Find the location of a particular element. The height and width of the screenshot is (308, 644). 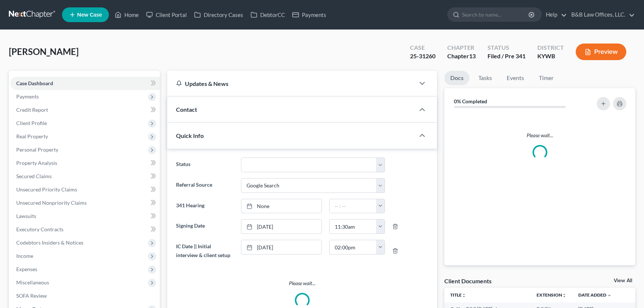

label: 341 Hearing is located at coordinates (205, 207).